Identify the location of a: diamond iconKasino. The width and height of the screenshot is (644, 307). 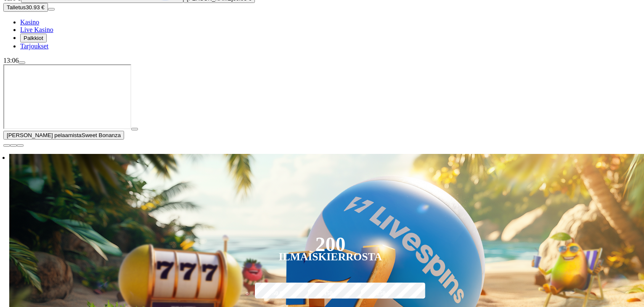
(30, 21).